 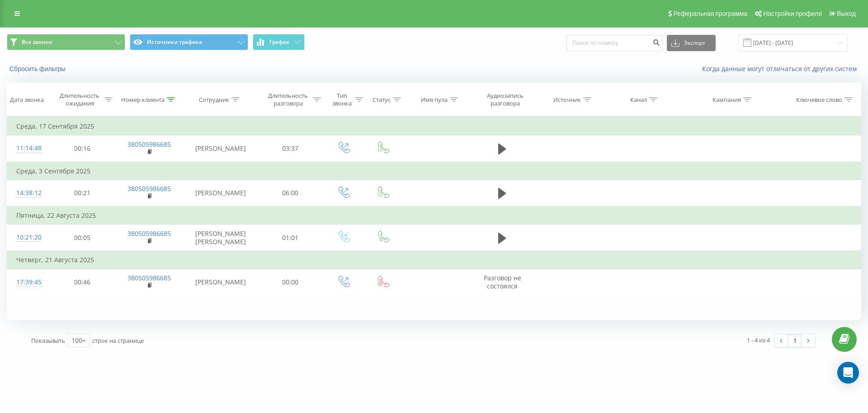 I want to click on td: 00:46, so click(x=82, y=282).